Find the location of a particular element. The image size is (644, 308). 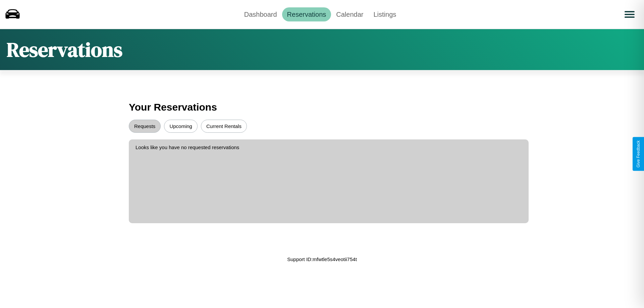

button: Open menu is located at coordinates (630, 14).